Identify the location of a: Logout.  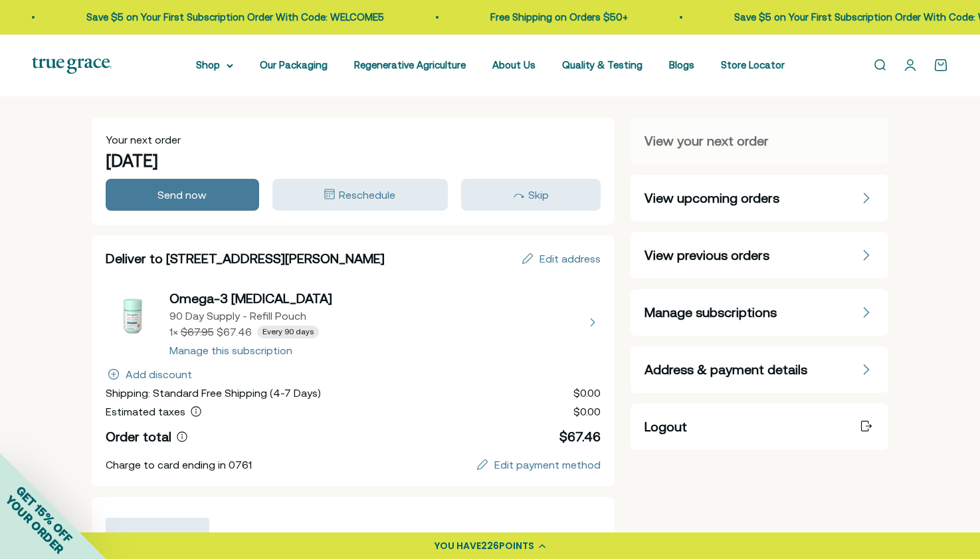
(759, 426).